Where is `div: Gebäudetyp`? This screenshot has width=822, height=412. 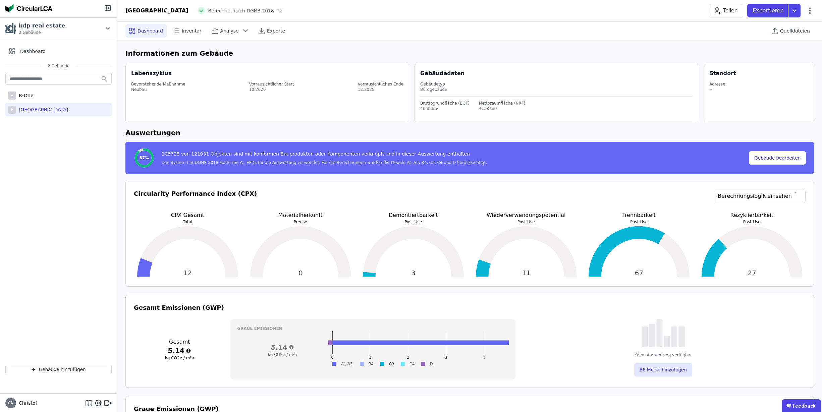
div: Gebäudetyp is located at coordinates (556, 84).